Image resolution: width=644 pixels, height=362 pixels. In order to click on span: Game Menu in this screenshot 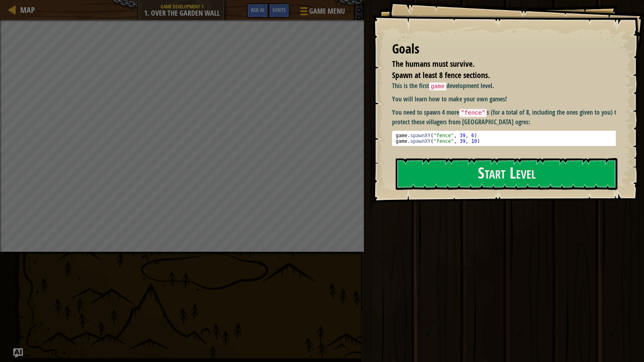, I will do `click(327, 11)`.